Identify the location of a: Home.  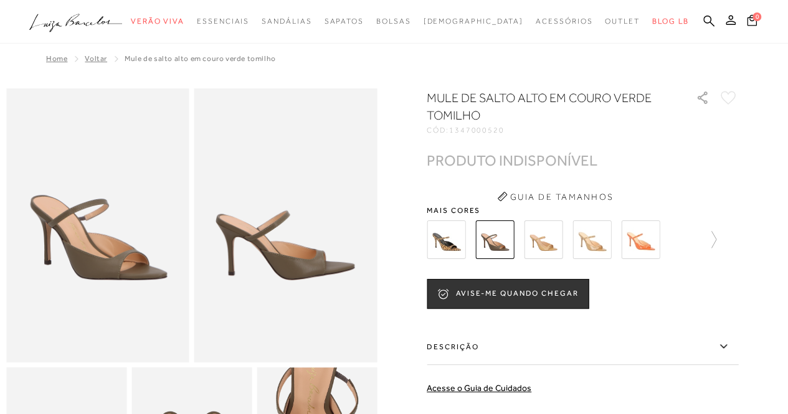
(57, 59).